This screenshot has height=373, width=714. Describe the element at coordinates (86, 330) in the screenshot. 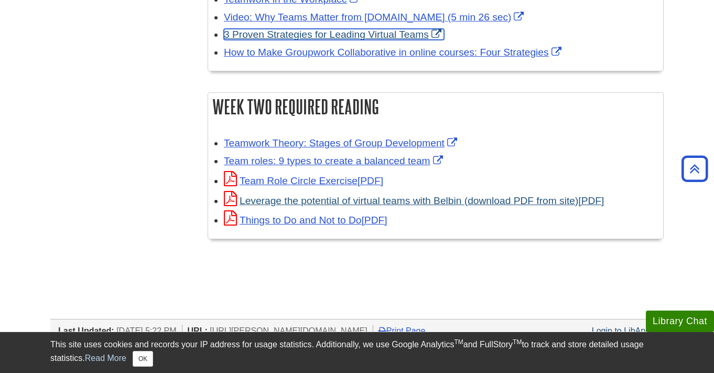

I see `span: Last Updated:` at that location.